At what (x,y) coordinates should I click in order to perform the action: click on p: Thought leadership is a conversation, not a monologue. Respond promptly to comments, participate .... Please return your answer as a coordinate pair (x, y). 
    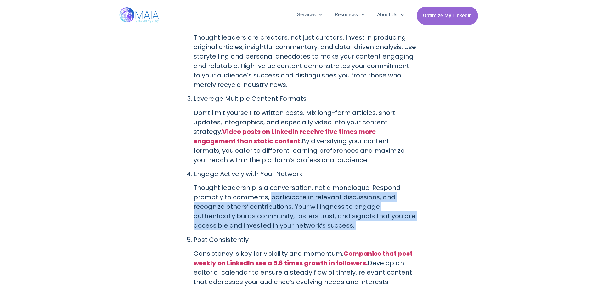
    Looking at the image, I should click on (305, 206).